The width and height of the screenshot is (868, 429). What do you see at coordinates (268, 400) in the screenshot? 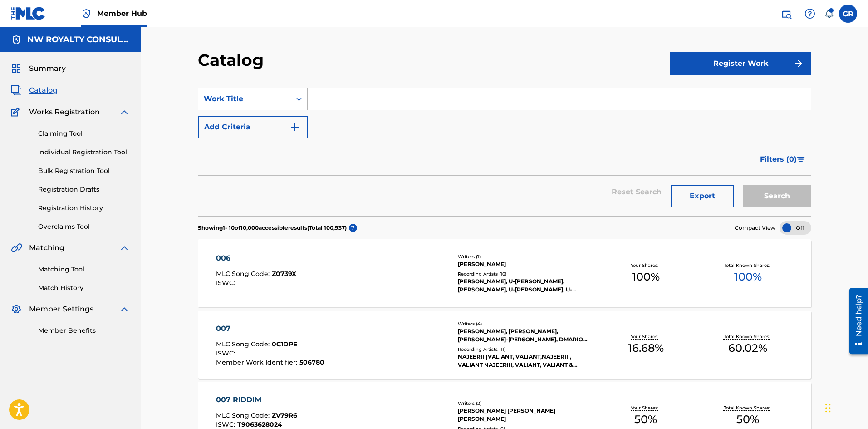
I see `div: 007 RIDDIM` at bounding box center [268, 400].